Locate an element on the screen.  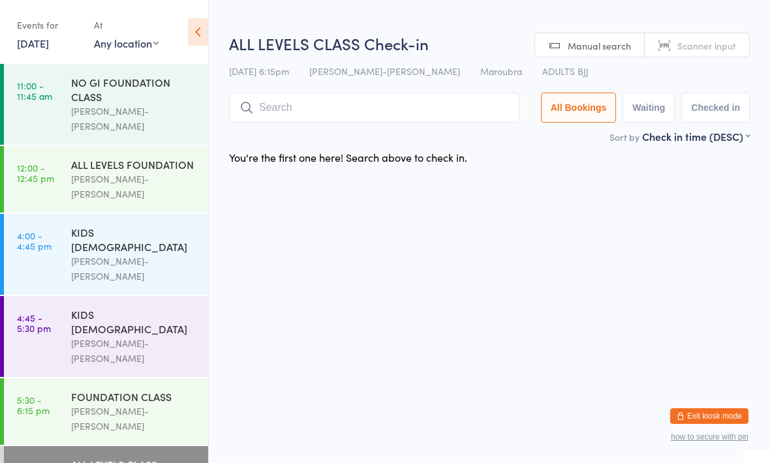
div: ALL LEVELS FOUNDATION is located at coordinates (134, 164).